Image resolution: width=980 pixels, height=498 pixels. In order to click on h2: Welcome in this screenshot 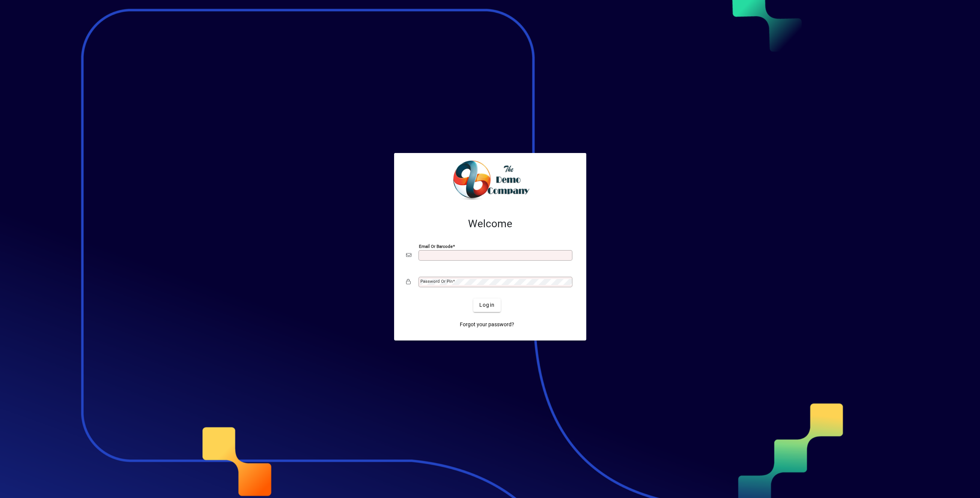, I will do `click(490, 224)`.